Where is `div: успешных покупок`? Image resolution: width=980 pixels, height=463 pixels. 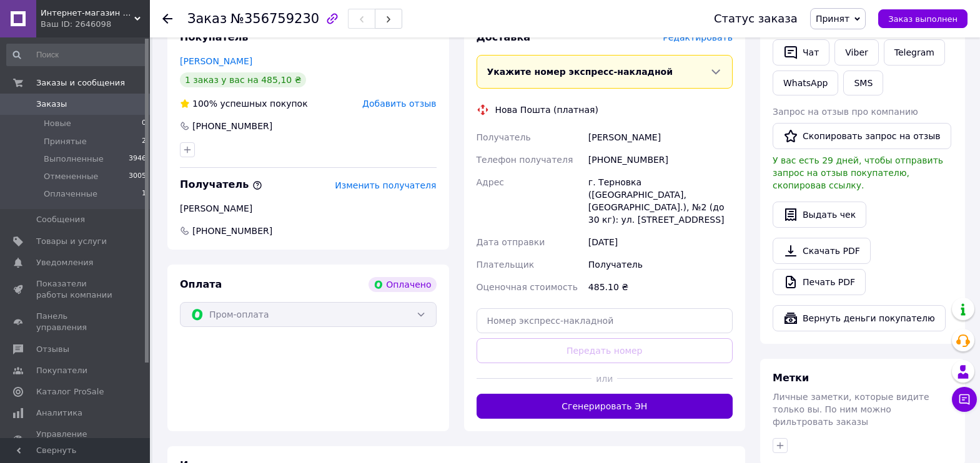 div: успешных покупок is located at coordinates (244, 104).